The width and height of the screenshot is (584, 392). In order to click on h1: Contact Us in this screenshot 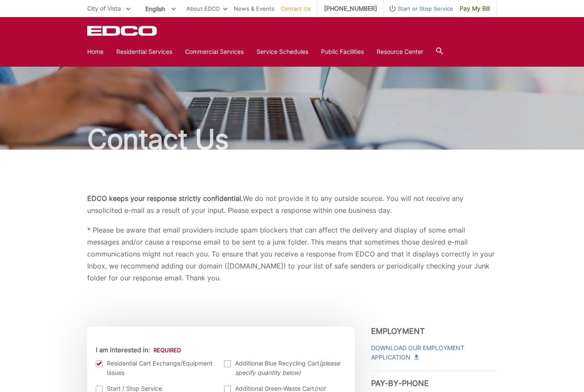, I will do `click(292, 139)`.